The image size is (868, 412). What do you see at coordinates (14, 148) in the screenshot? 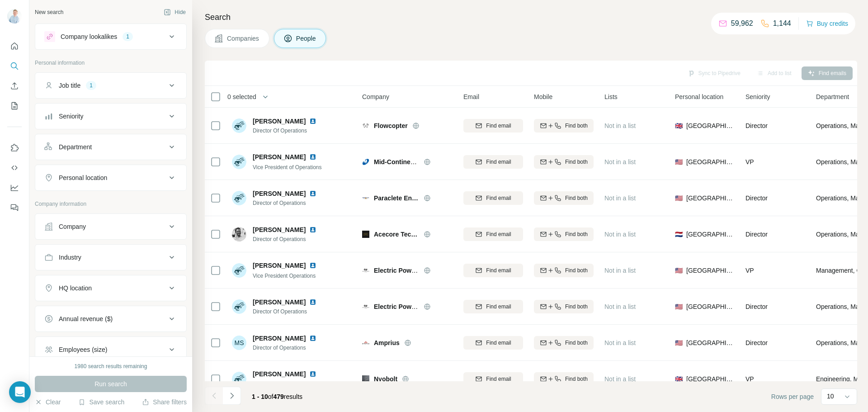
I see `button: Use Surfe on LinkedIn` at bounding box center [14, 148].